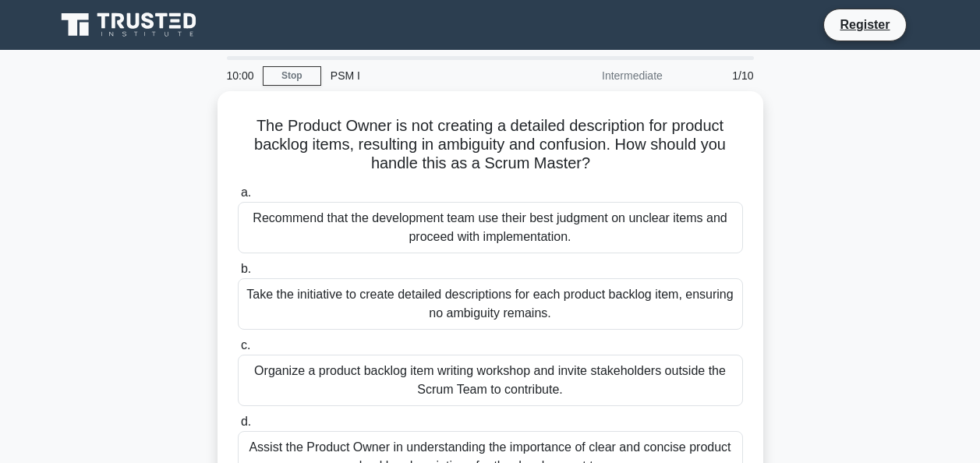  Describe the element at coordinates (241, 76) in the screenshot. I see `div: 10:00` at that location.